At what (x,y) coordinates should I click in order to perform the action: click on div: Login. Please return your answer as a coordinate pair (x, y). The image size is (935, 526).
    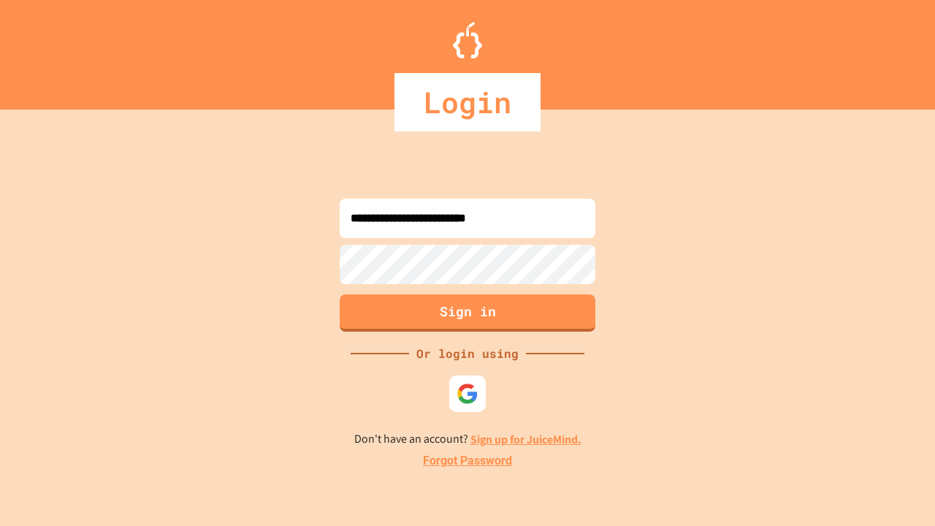
    Looking at the image, I should click on (467, 102).